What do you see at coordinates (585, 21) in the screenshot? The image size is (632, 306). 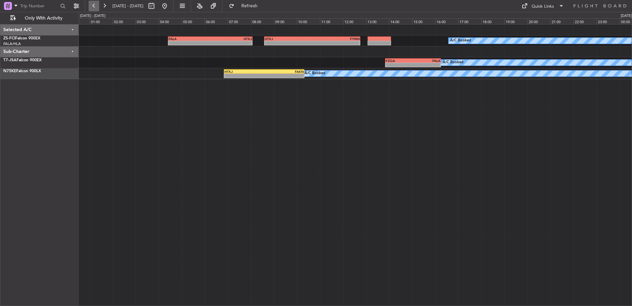 I see `div: 22:00` at bounding box center [585, 21].